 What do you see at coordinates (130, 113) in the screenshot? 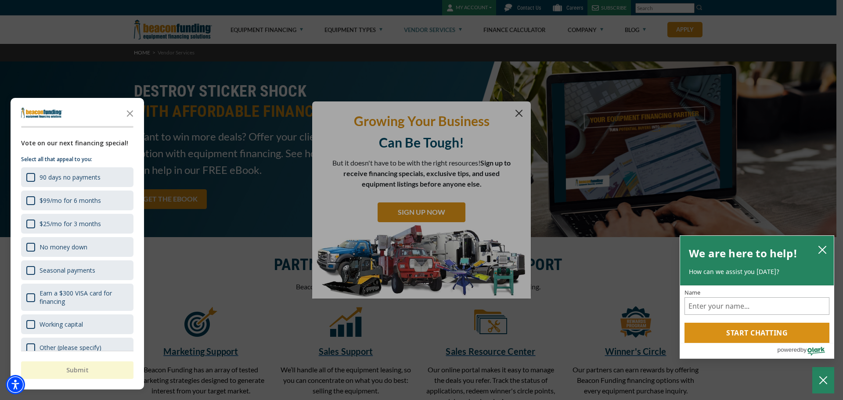
I see `button: Close the survey` at bounding box center [130, 113].